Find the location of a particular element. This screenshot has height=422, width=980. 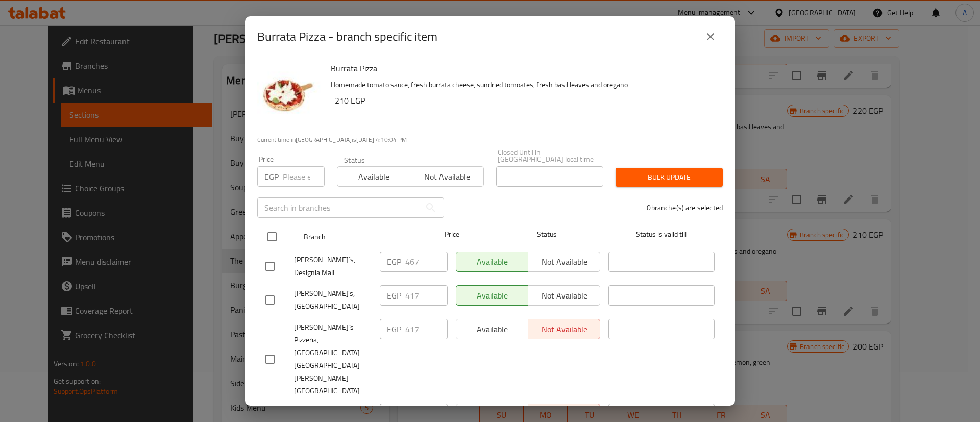

span: Not available is located at coordinates (446, 177).